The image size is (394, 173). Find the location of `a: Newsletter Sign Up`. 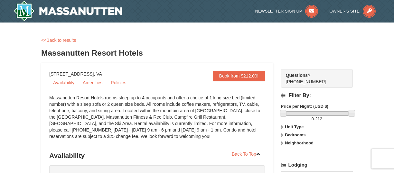

a: Newsletter Sign Up is located at coordinates (287, 11).